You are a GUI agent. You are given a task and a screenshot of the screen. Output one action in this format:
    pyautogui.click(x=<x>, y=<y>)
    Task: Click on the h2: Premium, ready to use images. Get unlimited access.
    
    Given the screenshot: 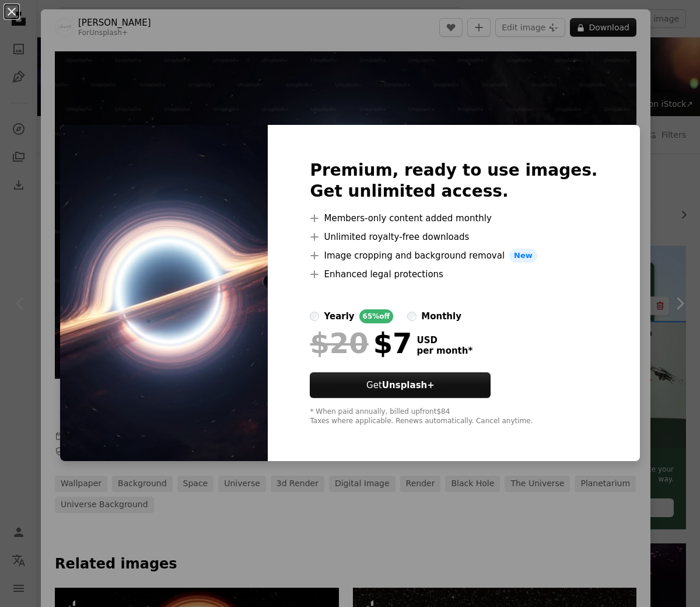 What is the action you would take?
    pyautogui.click(x=453, y=181)
    